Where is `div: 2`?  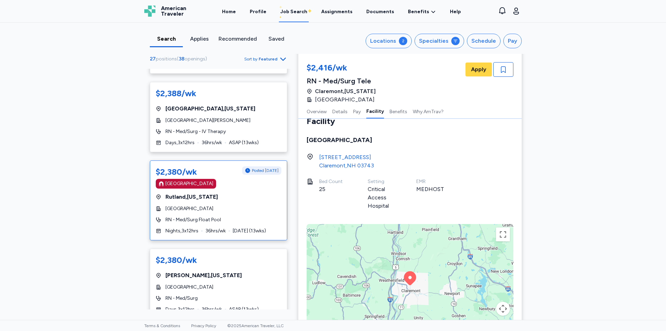
div: 2 is located at coordinates (403, 41).